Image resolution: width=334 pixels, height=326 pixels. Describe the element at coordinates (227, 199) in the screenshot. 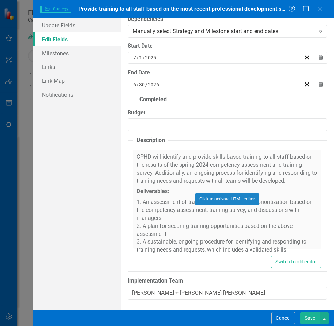

I see `button: Click to activate HTML editor` at that location.